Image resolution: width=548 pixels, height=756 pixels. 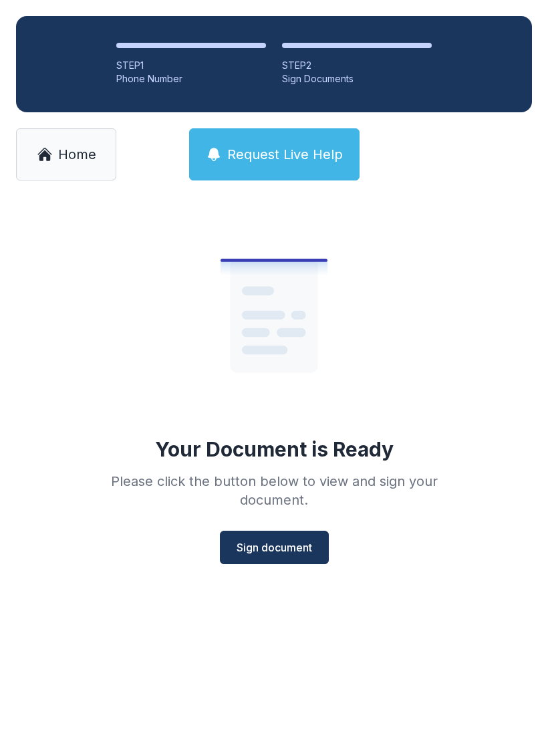 What do you see at coordinates (284, 154) in the screenshot?
I see `span: Request Live Help` at bounding box center [284, 154].